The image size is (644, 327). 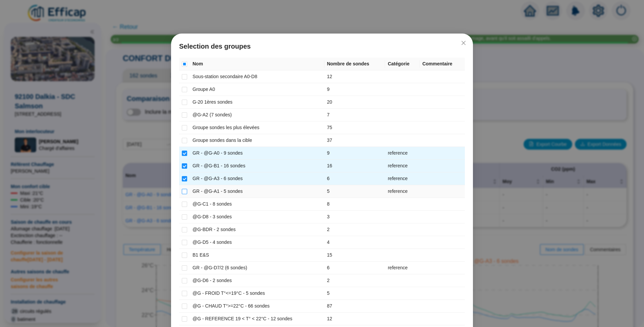 What do you see at coordinates (257, 243) in the screenshot?
I see `td: @G-D5 - 4 sondes` at bounding box center [257, 243].